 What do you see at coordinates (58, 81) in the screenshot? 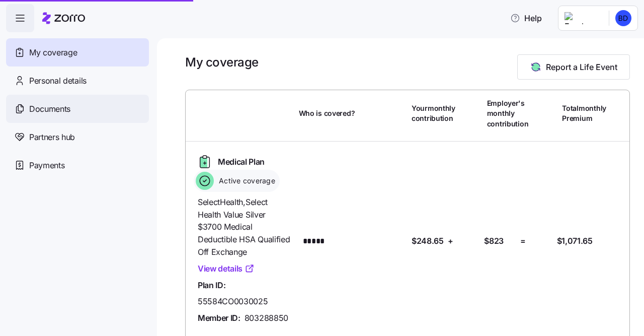
I see `span: Personal details` at bounding box center [58, 81].